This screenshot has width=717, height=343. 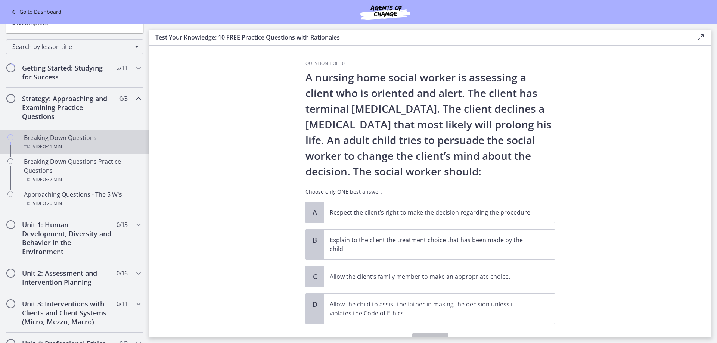 I want to click on p: A nursing home social worker is assessing a client who is oriented and alert. The client has term..., so click(x=430, y=124).